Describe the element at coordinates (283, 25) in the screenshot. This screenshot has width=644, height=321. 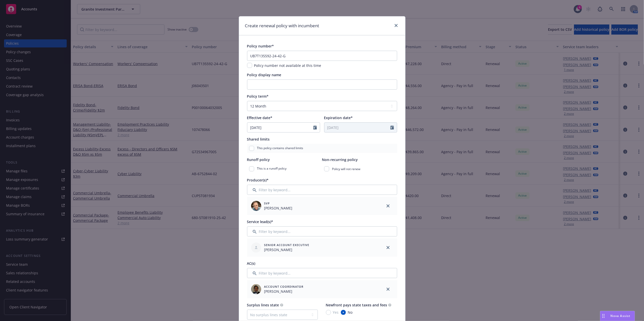
I see `h1: Create renewal policy with incumbent` at that location.